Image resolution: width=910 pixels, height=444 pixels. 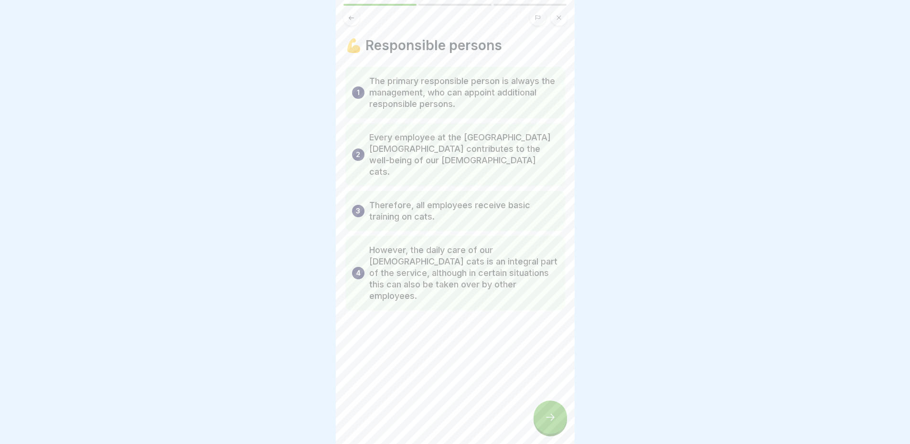 What do you see at coordinates (358, 154) in the screenshot?
I see `font: 2` at bounding box center [358, 154].